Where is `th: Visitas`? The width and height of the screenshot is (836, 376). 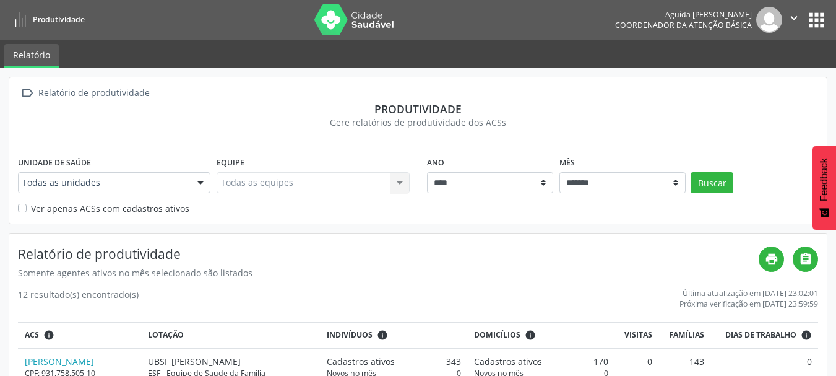
th: Visitas is located at coordinates (636, 335).